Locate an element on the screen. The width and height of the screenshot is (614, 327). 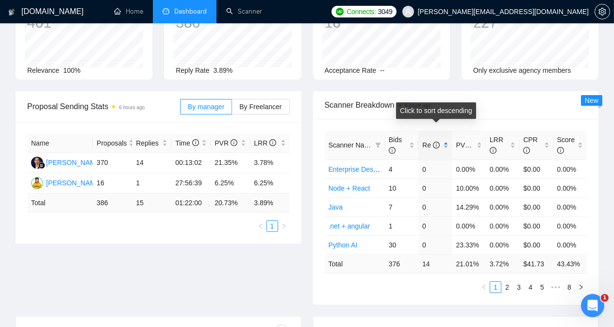
li: 8 is located at coordinates (569, 287).